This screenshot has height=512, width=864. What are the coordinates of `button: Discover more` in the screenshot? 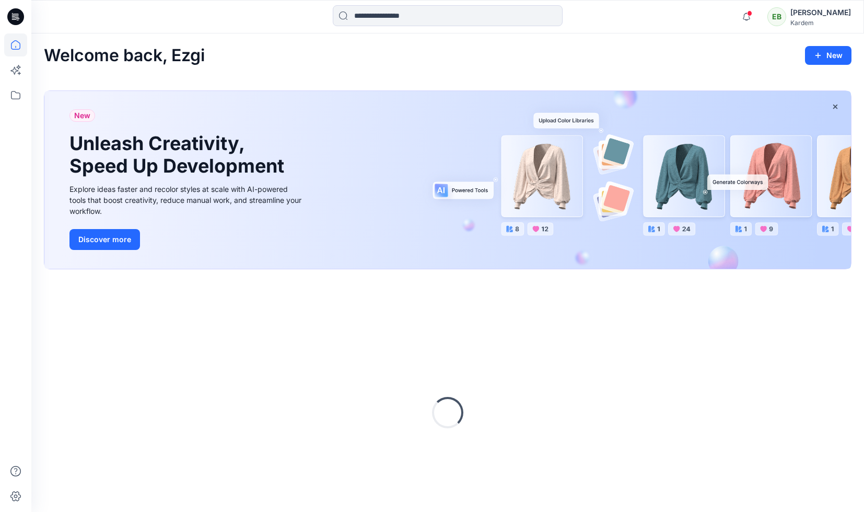 It's located at (105, 239).